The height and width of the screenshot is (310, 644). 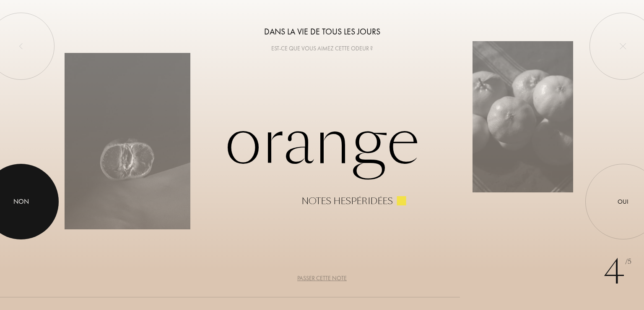 What do you see at coordinates (21, 47) in the screenshot?
I see `img: left_onboard.svg` at bounding box center [21, 47].